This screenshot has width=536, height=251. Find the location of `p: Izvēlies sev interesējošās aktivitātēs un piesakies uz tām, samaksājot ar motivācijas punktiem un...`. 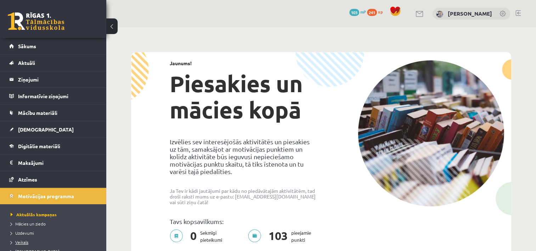

p: Izvēlies sev interesējošās aktivitātēs un piesakies uz tām, samaksājot ar motivācijas punktiem un... is located at coordinates (243, 156).